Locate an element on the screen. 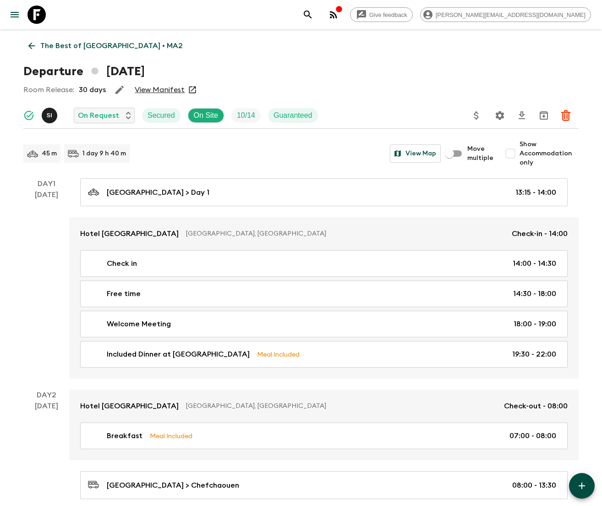  p: Welcome Meeting is located at coordinates (139, 324).